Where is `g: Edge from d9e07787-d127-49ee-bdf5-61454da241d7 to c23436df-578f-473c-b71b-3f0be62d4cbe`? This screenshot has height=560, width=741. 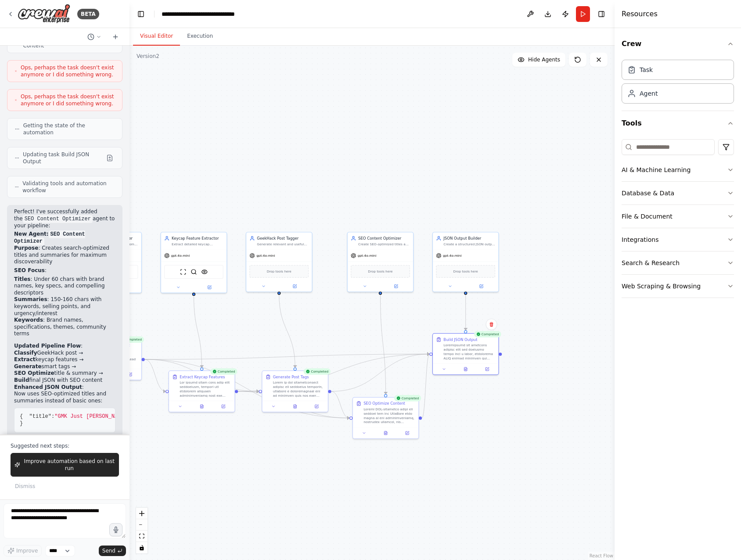 g: Edge from d9e07787-d127-49ee-bdf5-61454da241d7 to c23436df-578f-473c-b71b-3f0be62d4cbe is located at coordinates (383, 344).